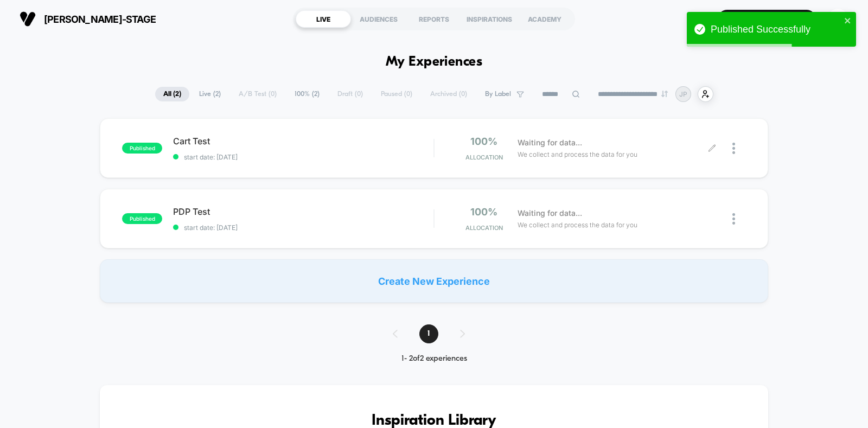  I want to click on div: AUDIENCES, so click(378, 19).